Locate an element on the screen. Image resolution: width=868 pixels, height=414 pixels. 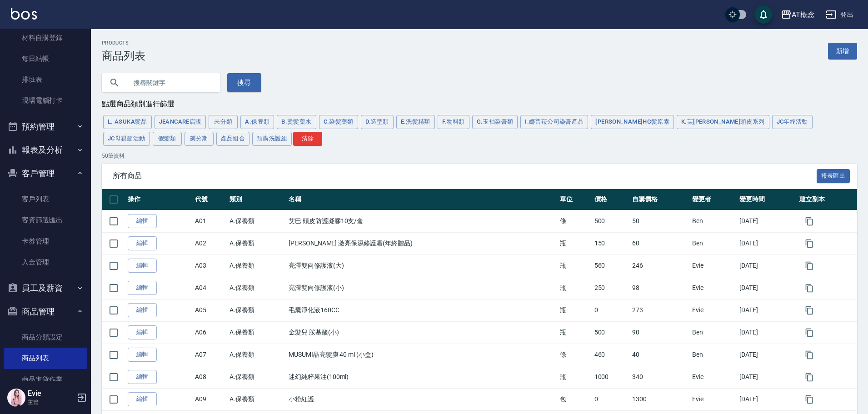
button: F.物料類 is located at coordinates (453, 122).